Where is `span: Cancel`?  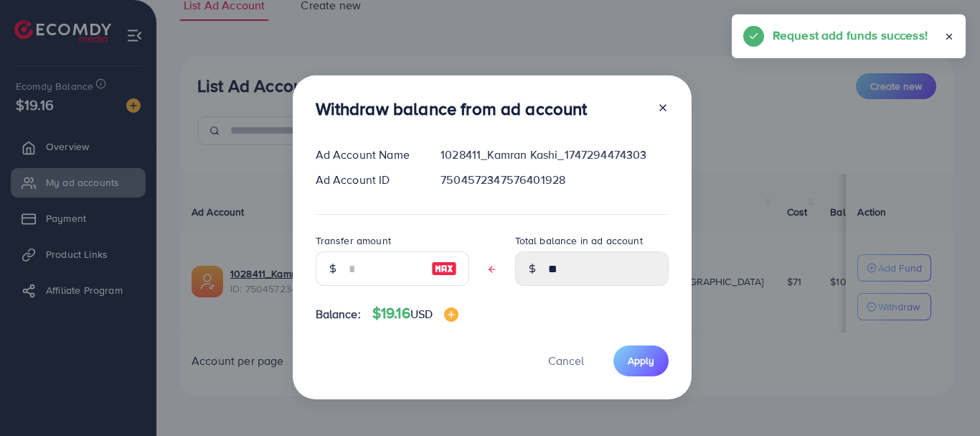 span: Cancel is located at coordinates (566, 361).